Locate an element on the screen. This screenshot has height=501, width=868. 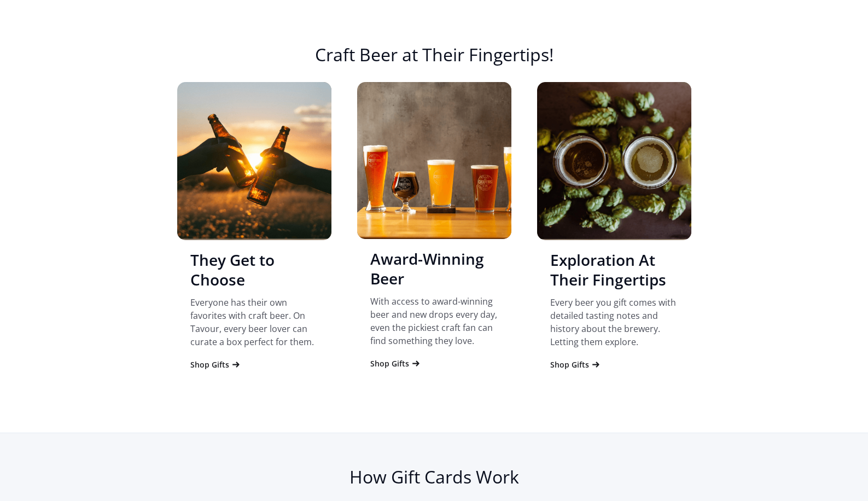
div: carousel is located at coordinates (434, 249).